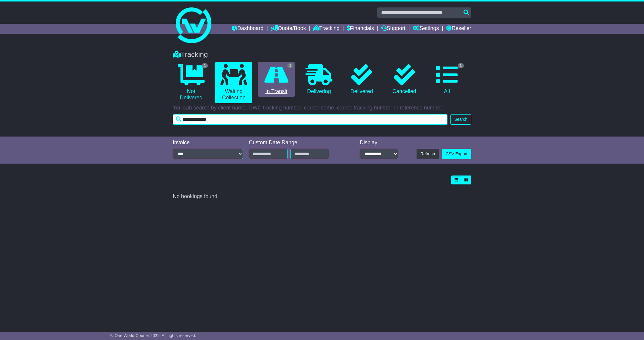  Describe the element at coordinates (427, 154) in the screenshot. I see `button: Refresh` at that location.